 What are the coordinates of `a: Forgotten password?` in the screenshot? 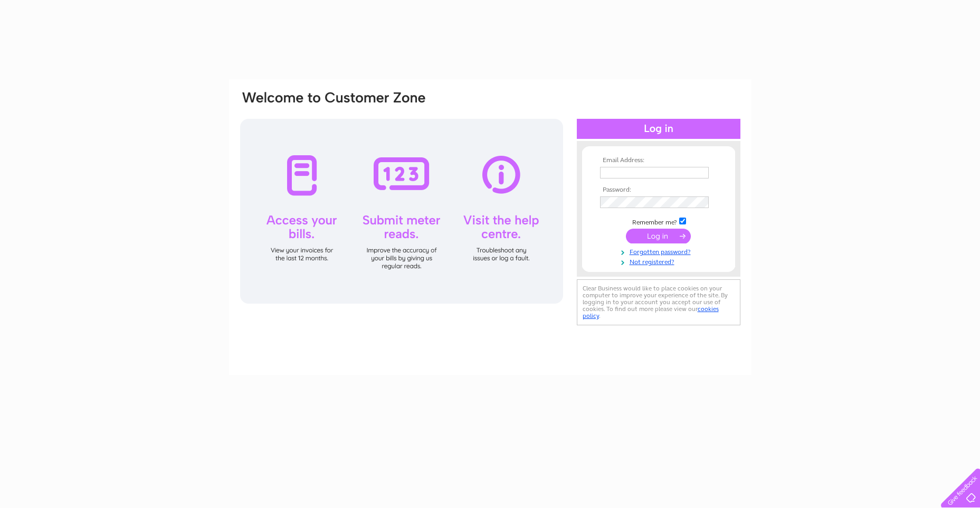 It's located at (660, 250).